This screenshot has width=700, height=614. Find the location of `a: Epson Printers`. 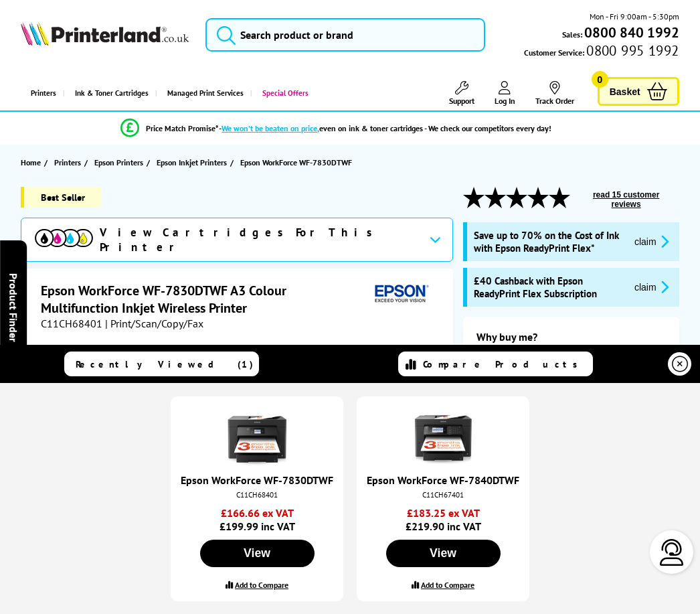

a: Epson Printers is located at coordinates (121, 162).